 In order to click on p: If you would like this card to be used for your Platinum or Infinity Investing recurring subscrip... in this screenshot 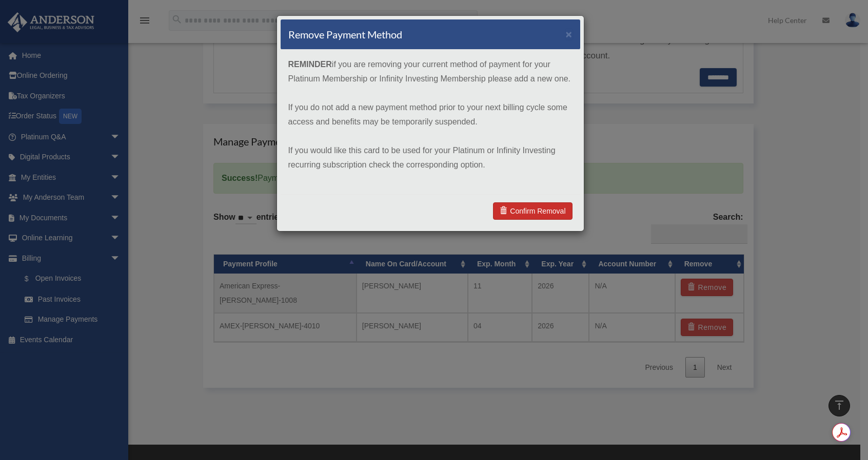, I will do `click(430, 158)`.